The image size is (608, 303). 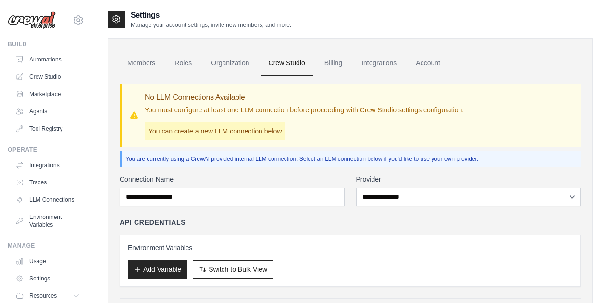 What do you see at coordinates (46, 150) in the screenshot?
I see `div: Operate` at bounding box center [46, 150].